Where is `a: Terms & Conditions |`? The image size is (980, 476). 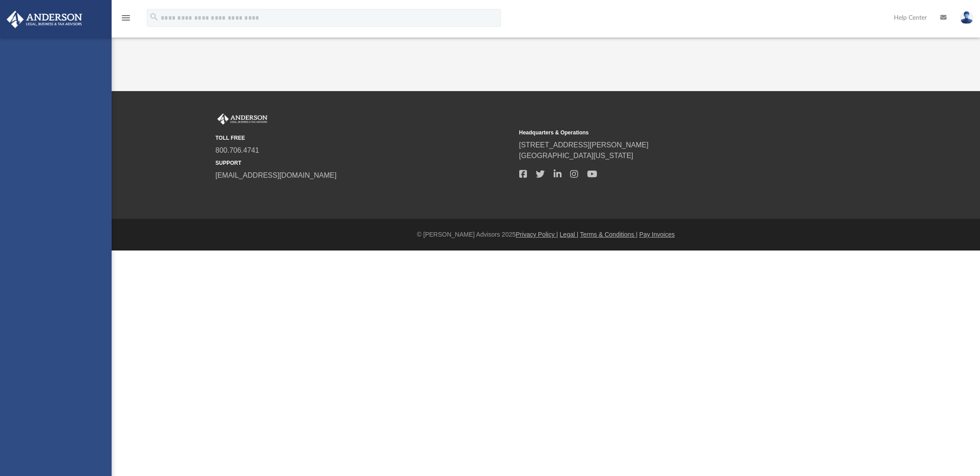
a: Terms & Conditions | is located at coordinates (609, 235).